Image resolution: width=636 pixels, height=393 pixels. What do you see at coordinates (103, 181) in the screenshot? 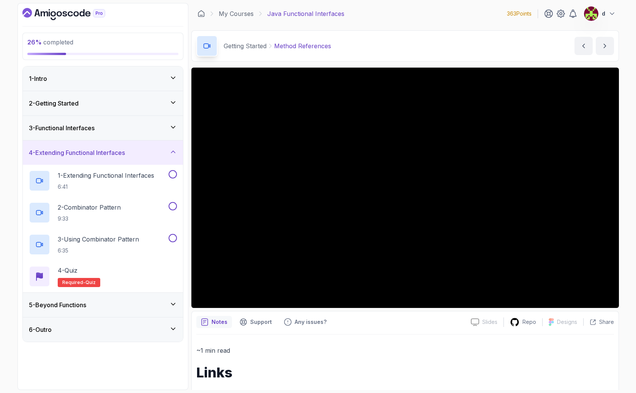
I see `button: 1-Extending Functional Interfaces6:41` at bounding box center [103, 181].